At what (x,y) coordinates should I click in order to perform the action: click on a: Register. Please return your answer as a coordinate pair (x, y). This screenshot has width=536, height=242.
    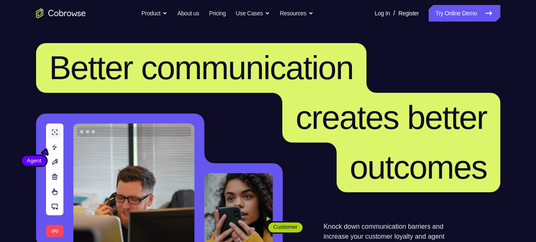
    Looking at the image, I should click on (408, 13).